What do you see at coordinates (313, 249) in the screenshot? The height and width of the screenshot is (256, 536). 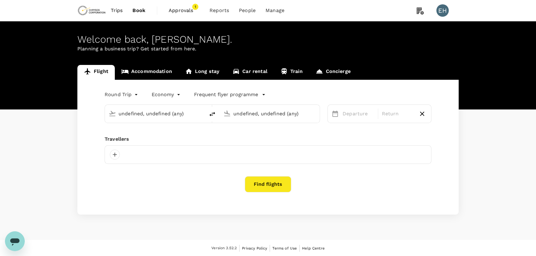 I see `a: Help Centre` at bounding box center [313, 249].